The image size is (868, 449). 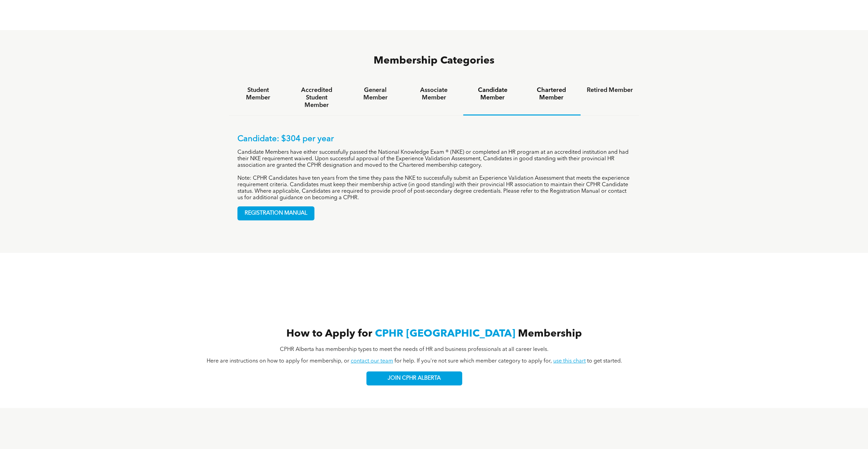 I want to click on h4: Student Member, so click(x=258, y=94).